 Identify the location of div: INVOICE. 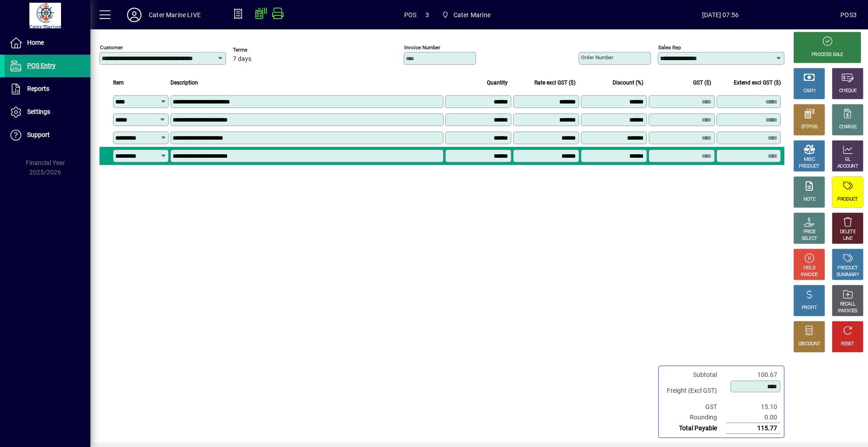
(809, 275).